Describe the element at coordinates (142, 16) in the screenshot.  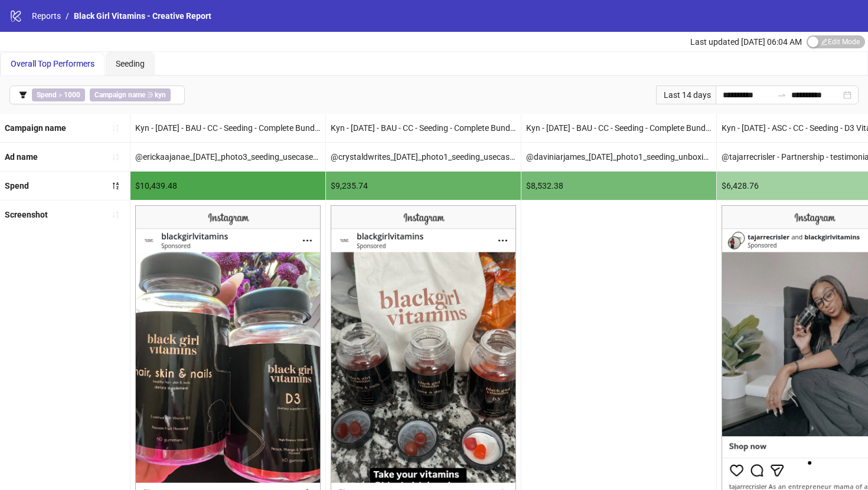
I see `span: Black Girl Vitamins - Creative Report` at that location.